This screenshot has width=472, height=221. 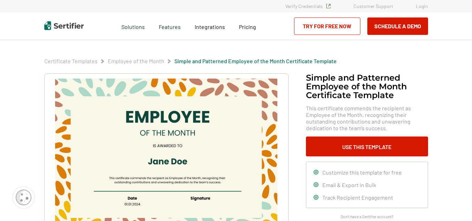 What do you see at coordinates (210, 26) in the screenshot?
I see `span: Integrations` at bounding box center [210, 26].